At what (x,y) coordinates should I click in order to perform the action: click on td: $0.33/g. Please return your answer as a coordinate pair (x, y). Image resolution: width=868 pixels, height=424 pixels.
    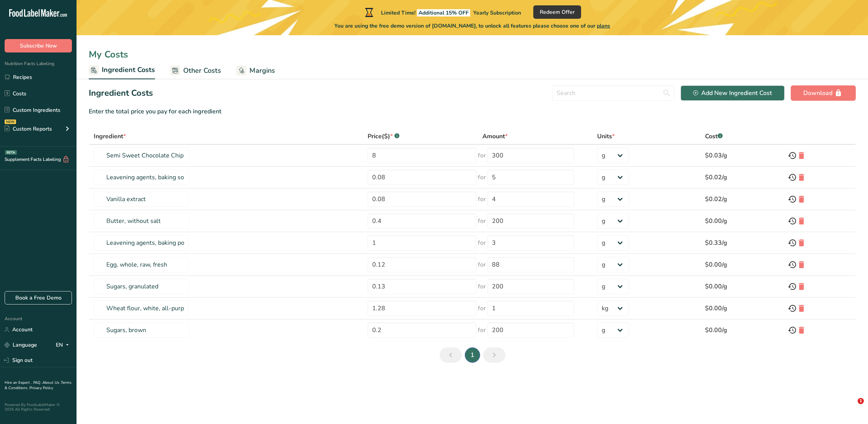
    Looking at the image, I should click on (742, 243).